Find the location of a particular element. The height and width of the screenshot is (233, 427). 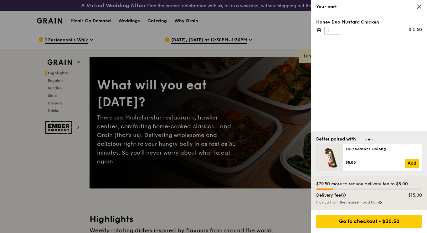

div: Pick up from the nearest Food Point is located at coordinates (369, 202).